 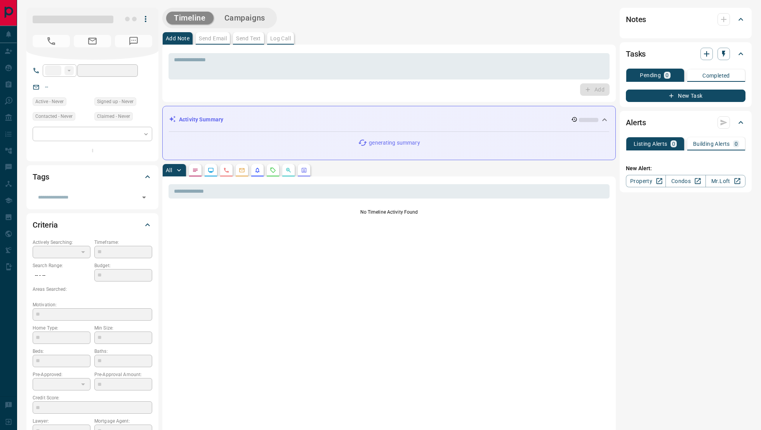 I want to click on div: Alerts, so click(x=686, y=123).